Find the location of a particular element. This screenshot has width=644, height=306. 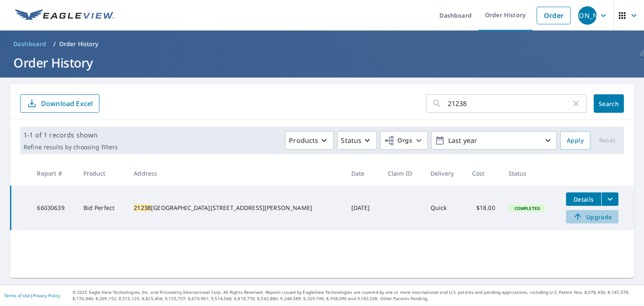

td: Bid Perfect is located at coordinates (102, 208).